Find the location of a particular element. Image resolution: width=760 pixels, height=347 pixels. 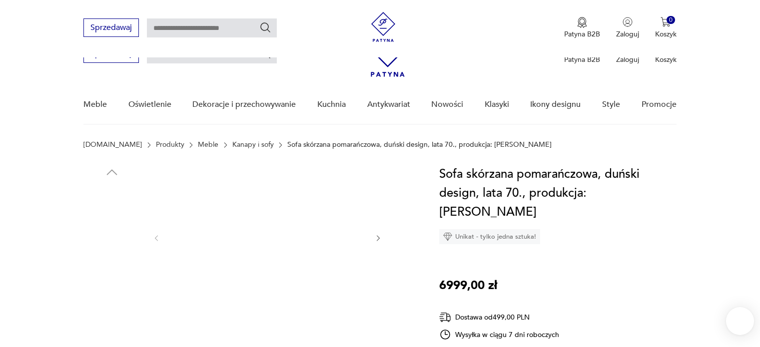

a: Antykwariat is located at coordinates (389, 104).